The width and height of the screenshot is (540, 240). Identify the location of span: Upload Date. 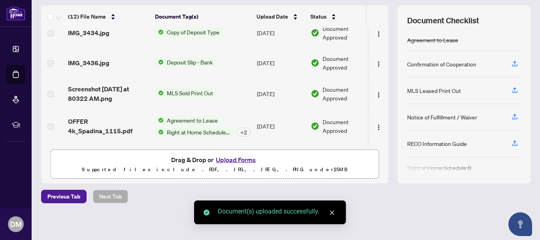
(273, 17).